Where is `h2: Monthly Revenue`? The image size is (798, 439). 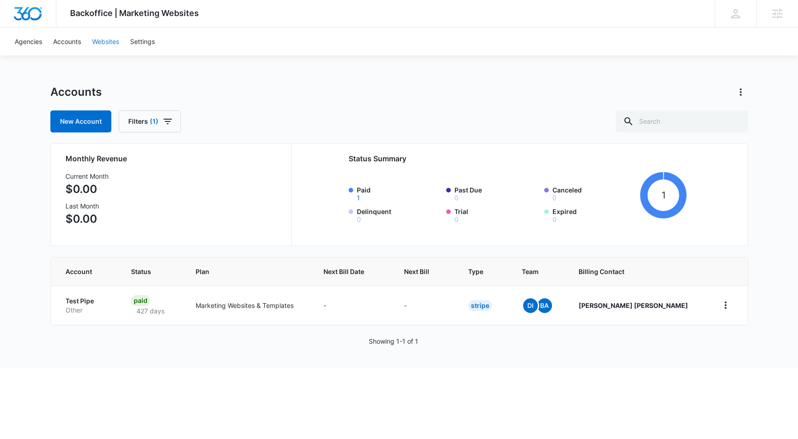 h2: Monthly Revenue is located at coordinates (173, 158).